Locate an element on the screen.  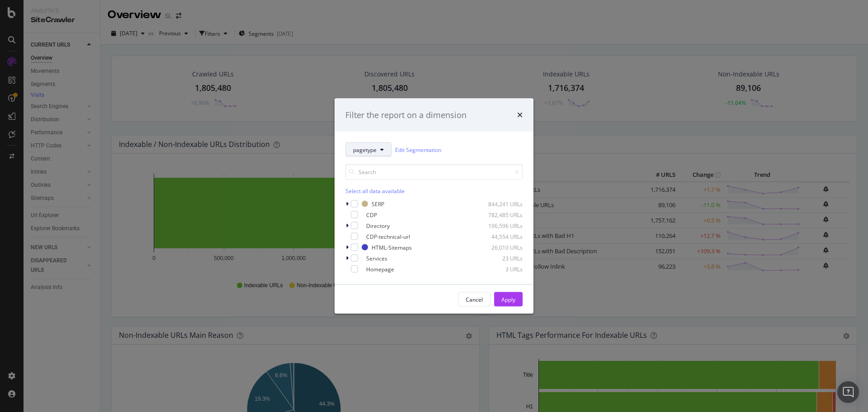
div: Select all data available is located at coordinates (434, 191).